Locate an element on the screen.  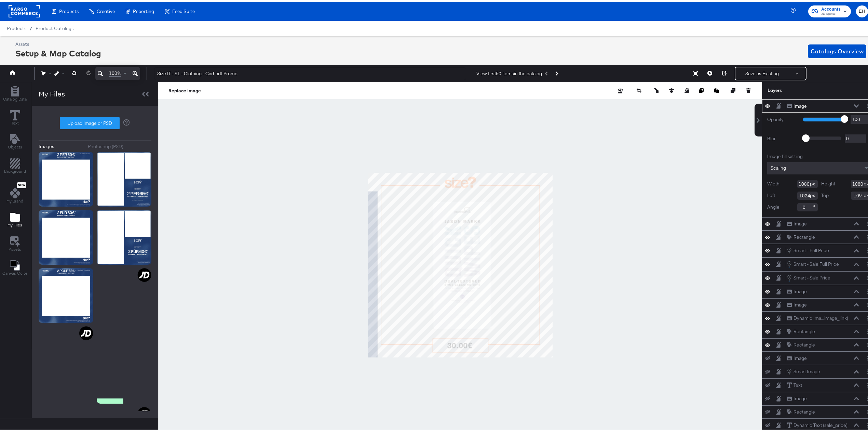
label: Angle is located at coordinates (773, 205).